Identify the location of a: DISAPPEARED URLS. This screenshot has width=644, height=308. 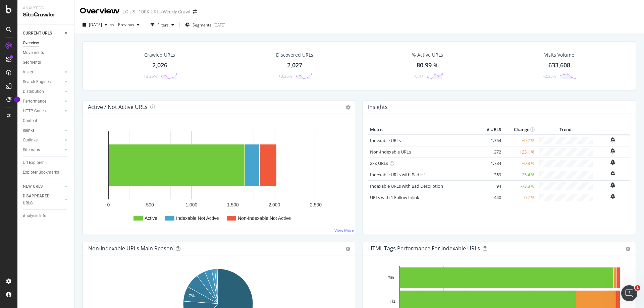
(42, 200).